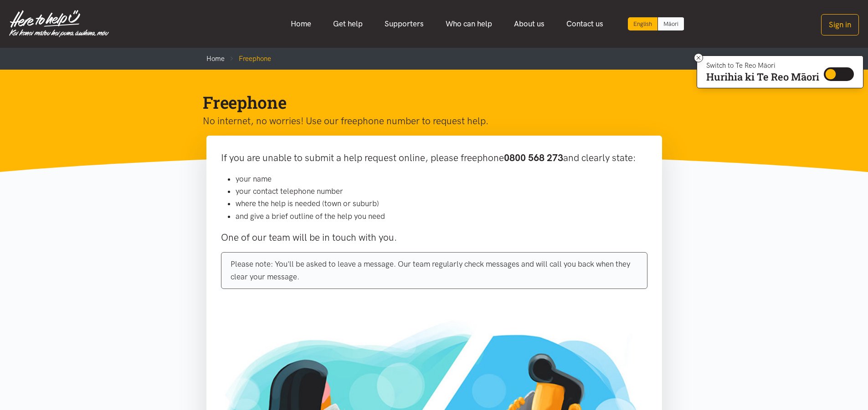  Describe the element at coordinates (347, 24) in the screenshot. I see `a: Get help` at that location.